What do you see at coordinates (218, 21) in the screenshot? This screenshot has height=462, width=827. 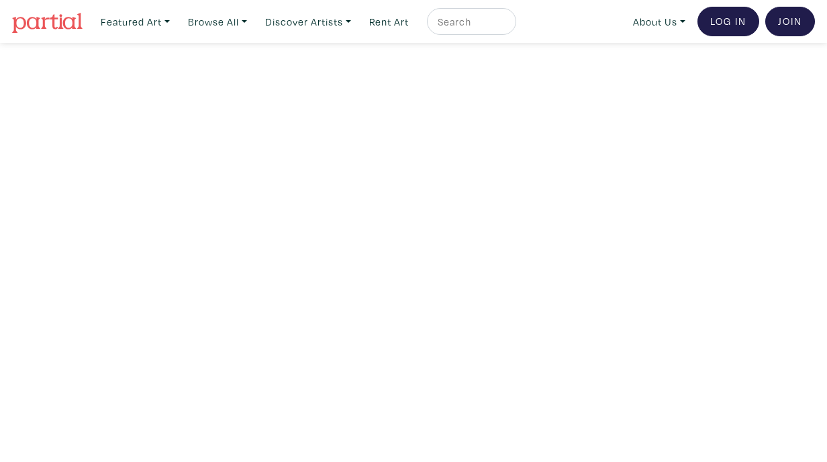 I see `a: Browse All` at bounding box center [218, 21].